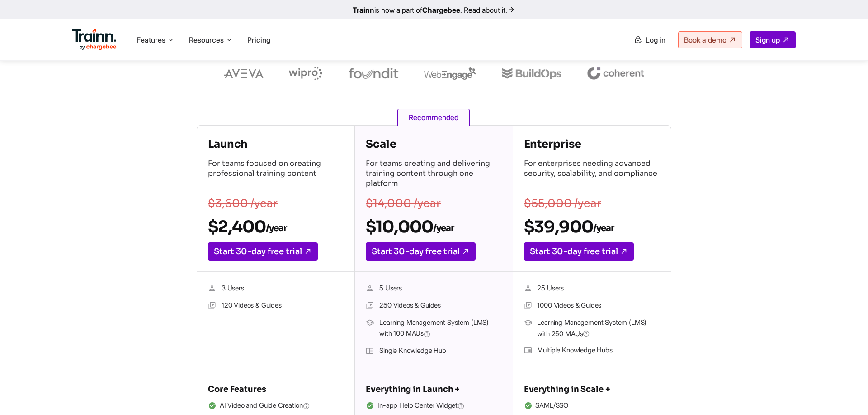  I want to click on li: 120 Videos & Guides, so click(276, 306).